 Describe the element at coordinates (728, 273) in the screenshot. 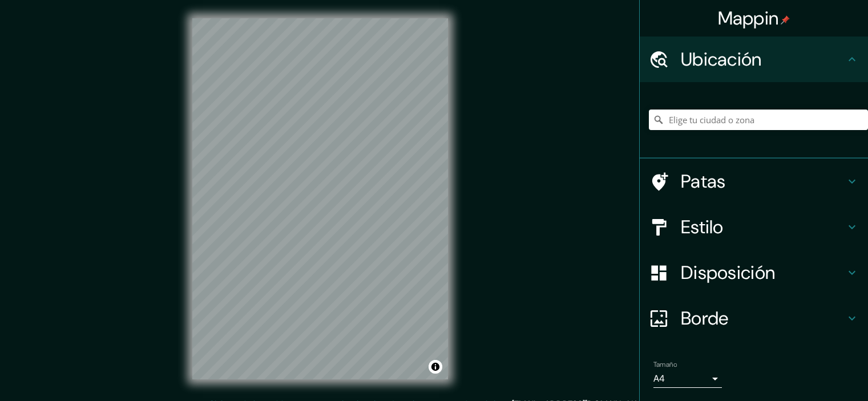

I see `font: Disposición` at that location.